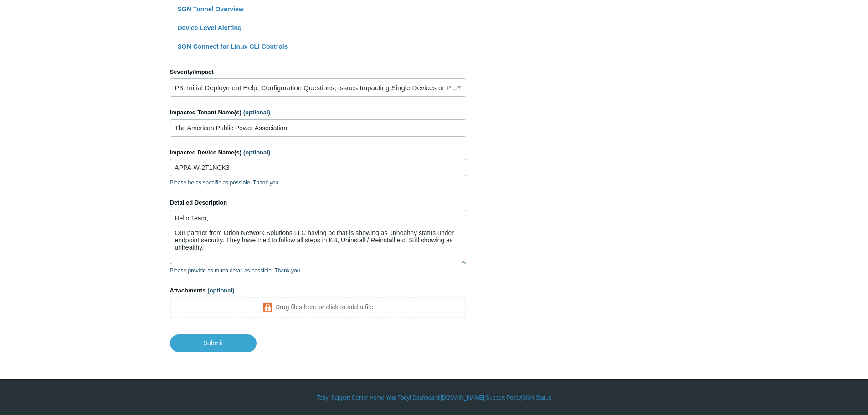 This screenshot has width=868, height=415. Describe the element at coordinates (318, 88) in the screenshot. I see `a: P3: Initial Deployment Help, Configuration Questions, Issues Impacting Single Devices or Past Out...` at that location.